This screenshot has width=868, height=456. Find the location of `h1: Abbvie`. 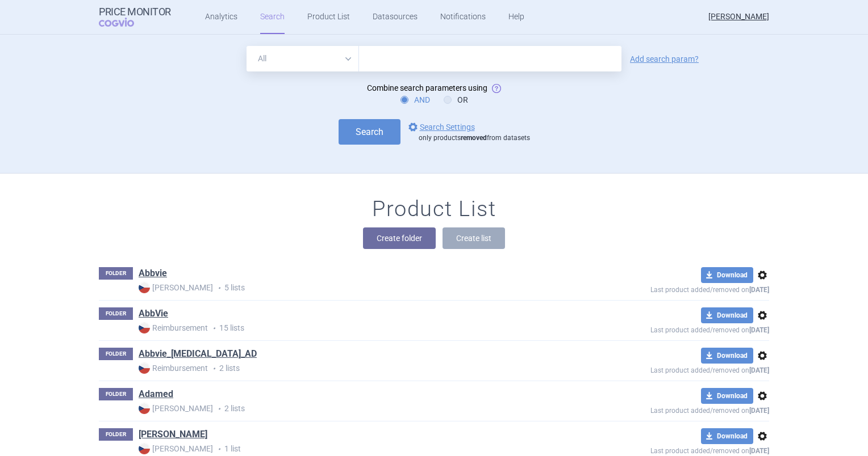

h1: Abbvie is located at coordinates (153, 275).